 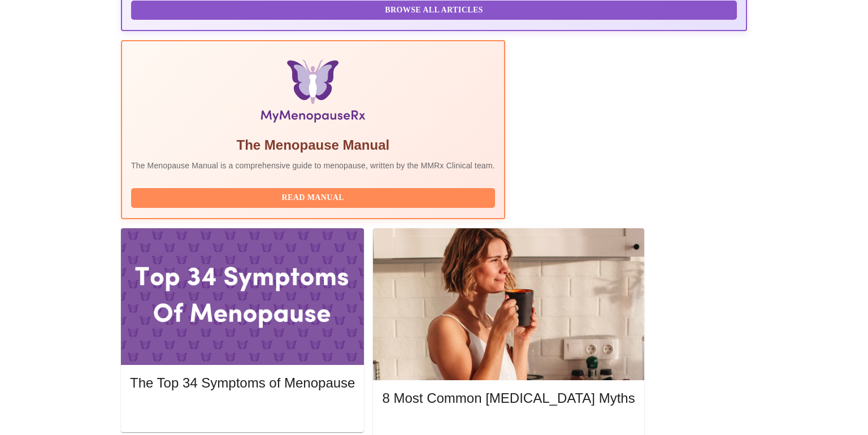 I want to click on button: Read Manual, so click(x=313, y=198).